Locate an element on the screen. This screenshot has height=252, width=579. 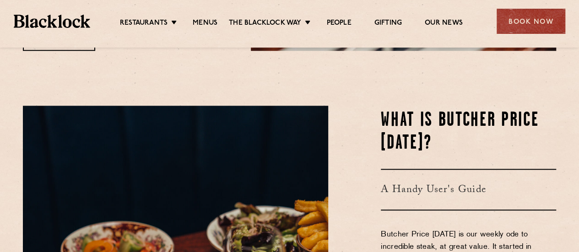
h3: A Handy User's Guide is located at coordinates (468, 189).